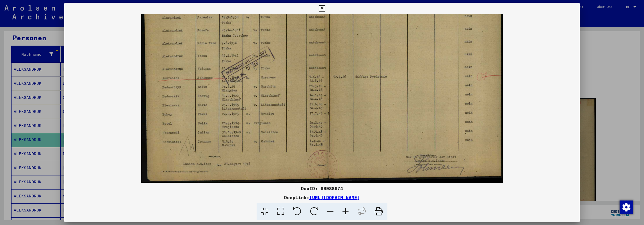  Describe the element at coordinates (626, 207) in the screenshot. I see `div: Zustimmung ändern` at that location.